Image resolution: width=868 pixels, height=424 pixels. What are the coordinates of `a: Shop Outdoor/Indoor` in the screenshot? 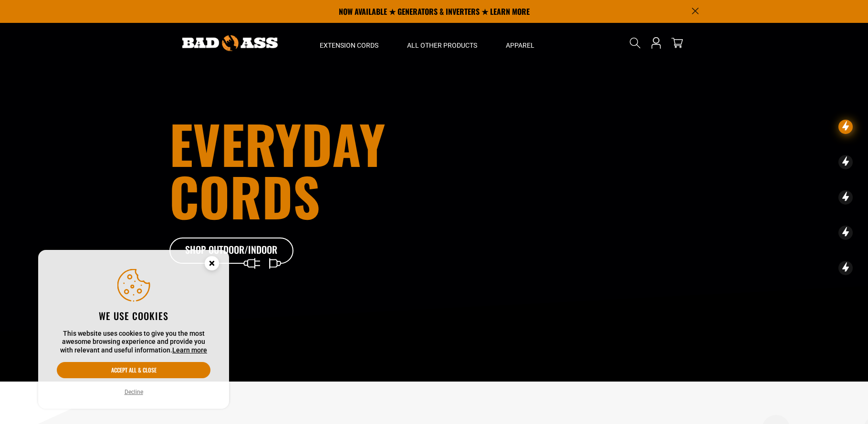 It's located at (232, 251).